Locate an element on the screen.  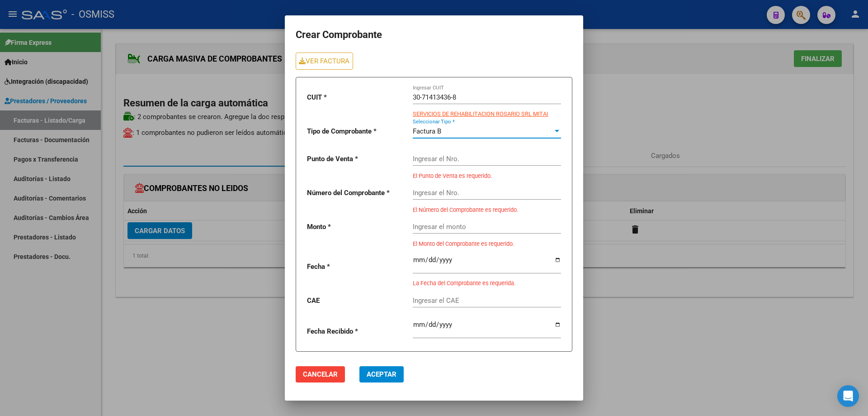
p: El Punto de Venta es requerido. is located at coordinates (487, 175).